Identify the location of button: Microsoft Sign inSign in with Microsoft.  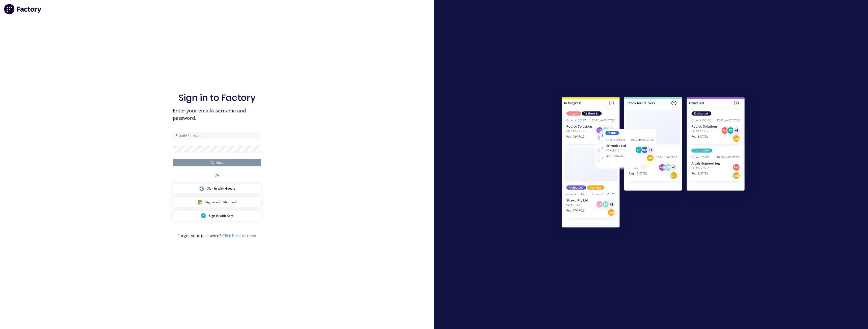
(217, 202).